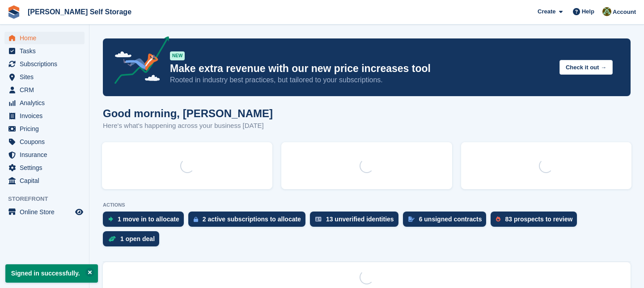 Image resolution: width=644 pixels, height=288 pixels. What do you see at coordinates (361, 80) in the screenshot?
I see `p: Rooted in industry best practices, but tailored to your subscriptions.` at bounding box center [361, 80].